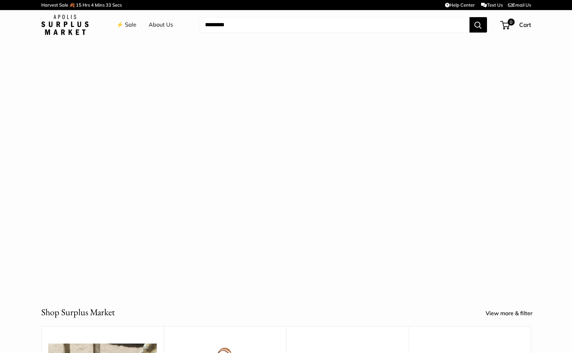  Describe the element at coordinates (78, 312) in the screenshot. I see `h2: Shop Surplus Market` at that location.